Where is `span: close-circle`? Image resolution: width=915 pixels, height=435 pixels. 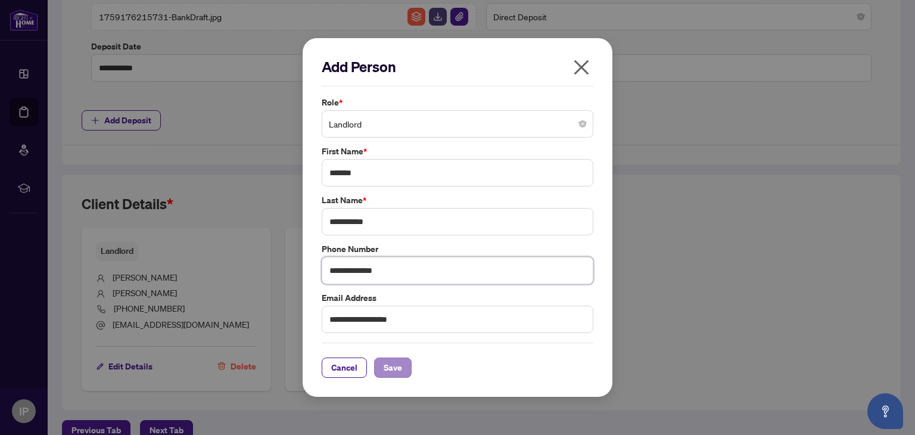 span: close-circle is located at coordinates (583, 124).